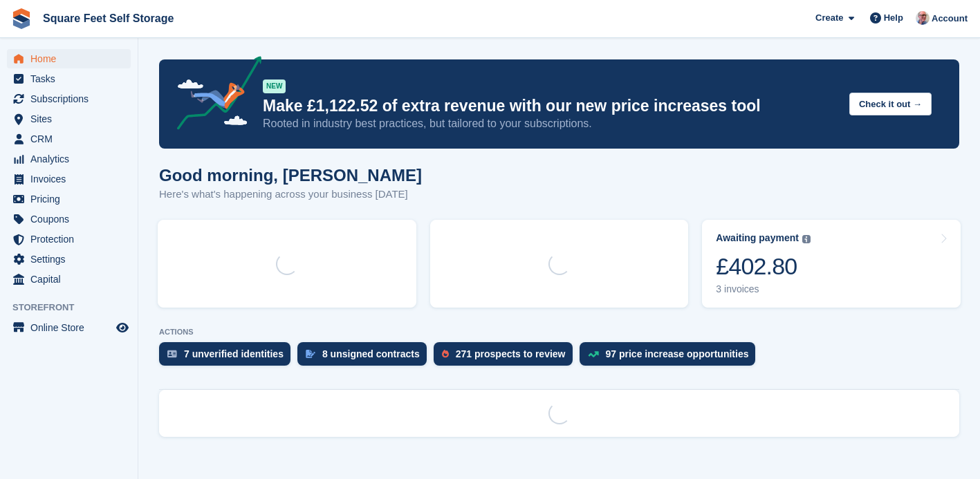 The width and height of the screenshot is (980, 479). What do you see at coordinates (365, 357) in the screenshot?
I see `a: 8 unsigned contracts` at bounding box center [365, 357].